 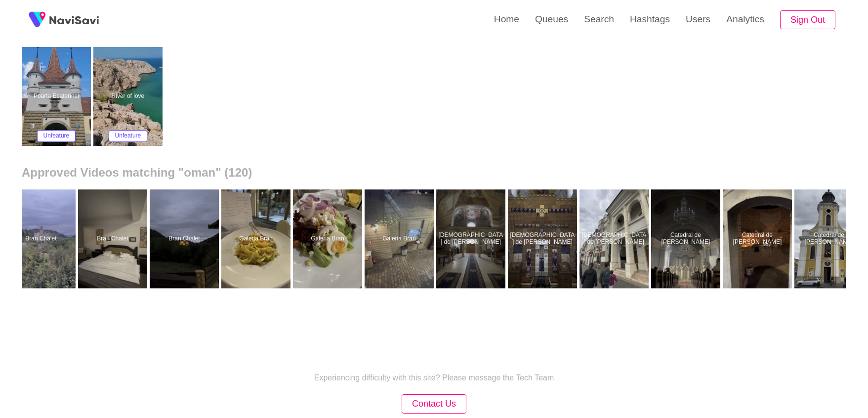 I want to click on a: Contact Us, so click(x=434, y=404).